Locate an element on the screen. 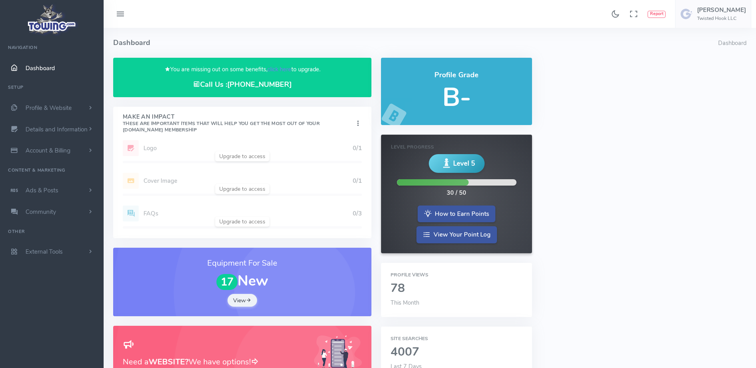 The width and height of the screenshot is (756, 368). img: user-image is located at coordinates (687, 14).